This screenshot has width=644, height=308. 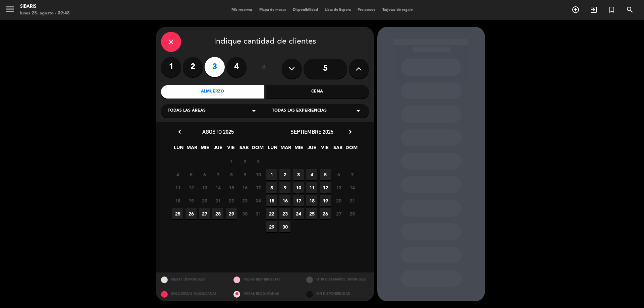 What do you see at coordinates (312, 132) in the screenshot?
I see `span: septiembre 2025` at bounding box center [312, 132].